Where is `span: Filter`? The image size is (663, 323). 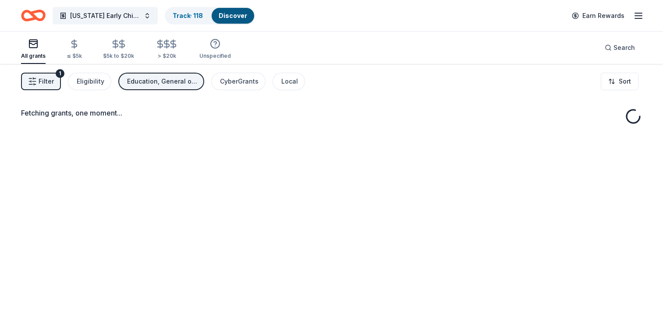 span: Filter is located at coordinates (46, 81).